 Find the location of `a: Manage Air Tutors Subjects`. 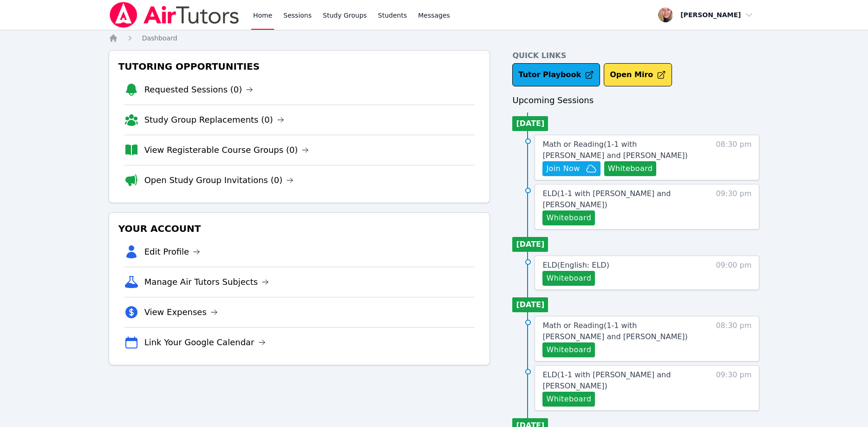

a: Manage Air Tutors Subjects is located at coordinates (207, 282).